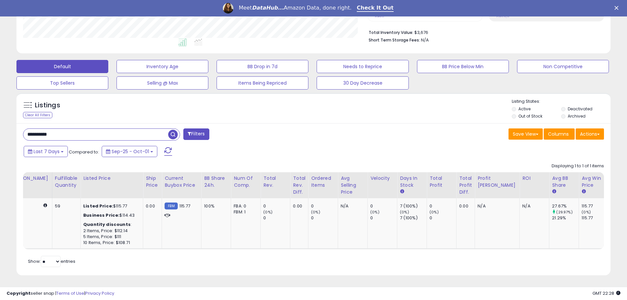 The width and height of the screenshot is (627, 300). I want to click on div: Ship Price, so click(152, 182).